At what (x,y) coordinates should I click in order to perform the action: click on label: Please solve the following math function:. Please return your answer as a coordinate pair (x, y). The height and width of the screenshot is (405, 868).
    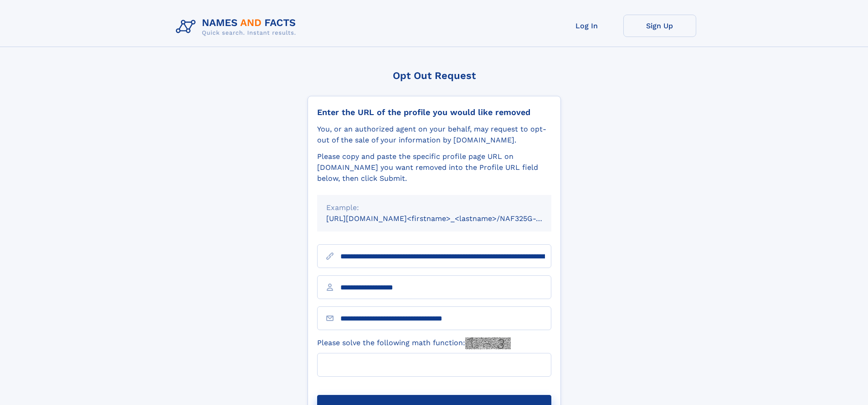
    Looking at the image, I should click on (414, 343).